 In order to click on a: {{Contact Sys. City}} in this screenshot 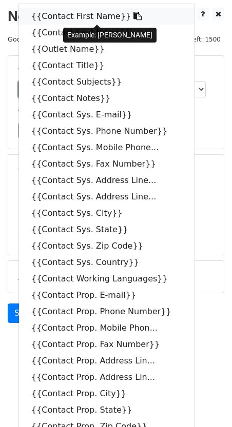, I will do `click(107, 213)`.